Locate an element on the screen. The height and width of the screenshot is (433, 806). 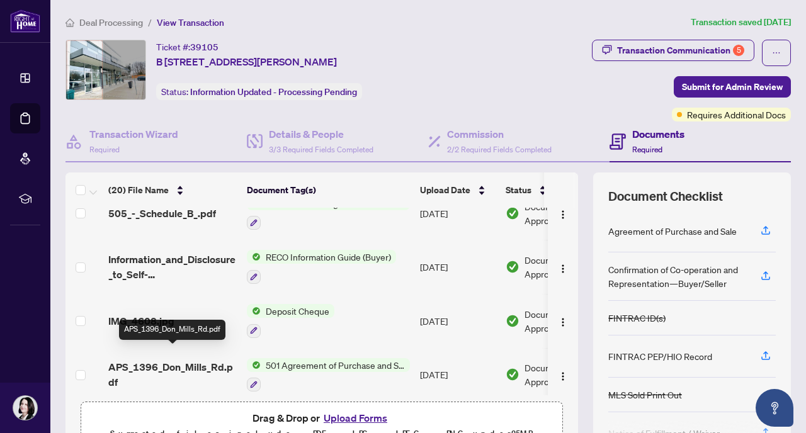
span: View Transaction is located at coordinates (190, 23).